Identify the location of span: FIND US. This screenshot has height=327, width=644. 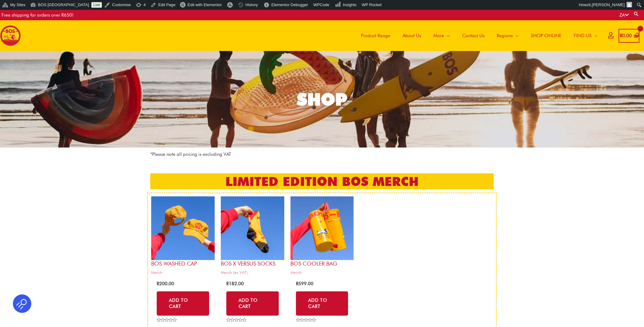
(583, 36).